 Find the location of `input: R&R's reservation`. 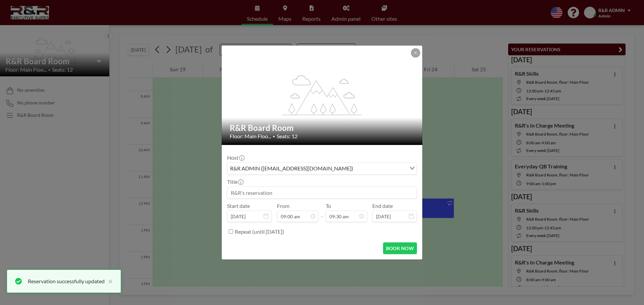

input: R&R's reservation is located at coordinates (322, 193).